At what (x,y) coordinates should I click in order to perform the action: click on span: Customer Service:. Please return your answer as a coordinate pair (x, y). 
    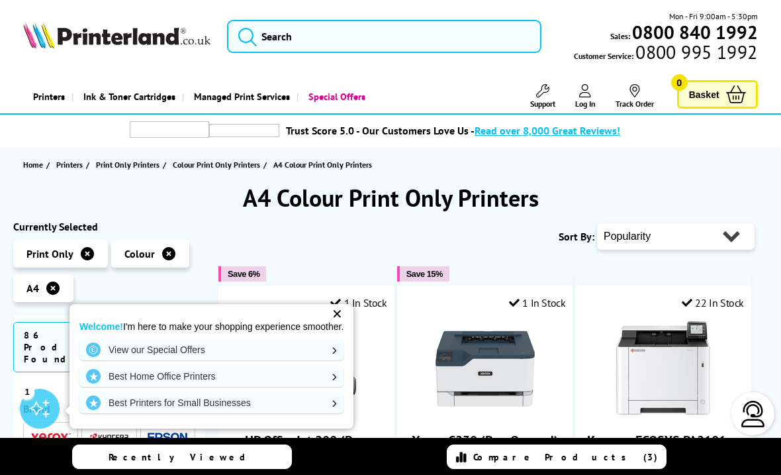
    Looking at the image, I should click on (666, 54).